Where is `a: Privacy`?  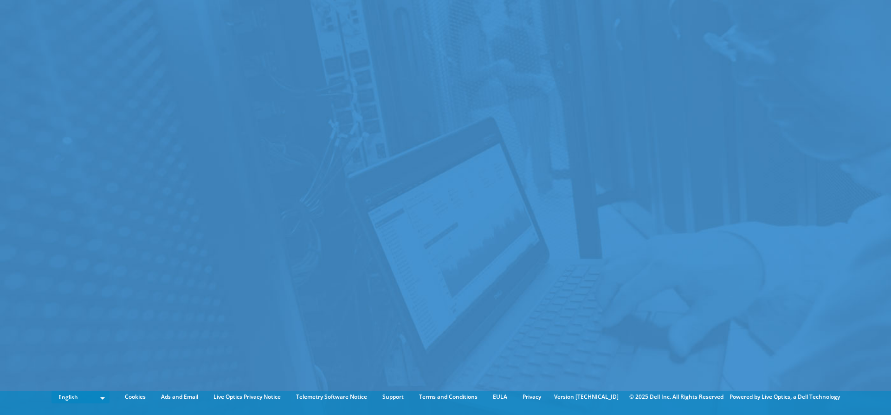 a: Privacy is located at coordinates (532, 397).